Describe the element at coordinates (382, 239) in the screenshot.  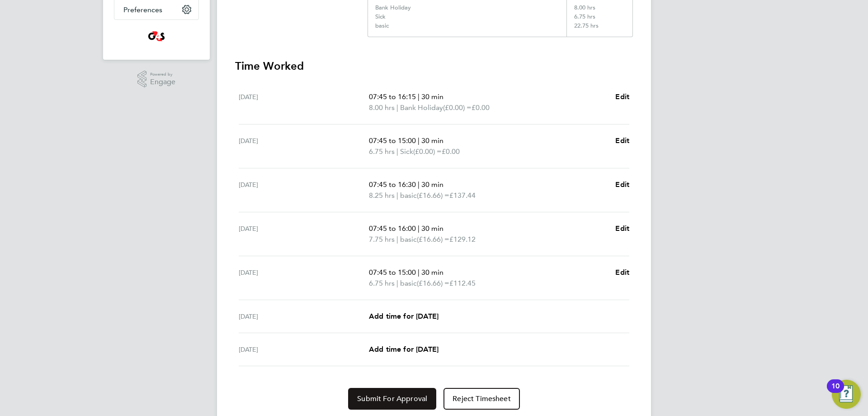
I see `span: 7.75 hrs` at that location.